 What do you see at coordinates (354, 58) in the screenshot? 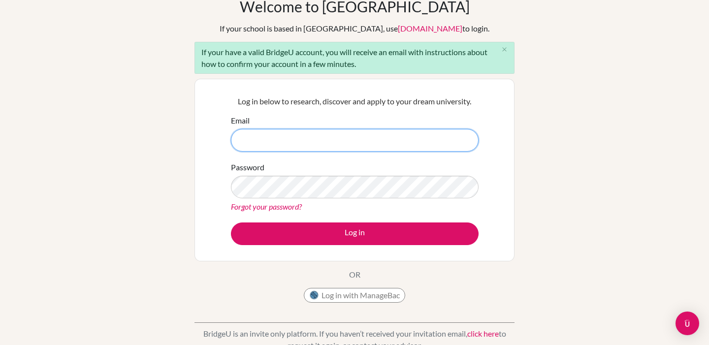
I see `div: If your have a valid BridgeU account, you will receive an email with instructions about how to co...` at bounding box center [354, 58].